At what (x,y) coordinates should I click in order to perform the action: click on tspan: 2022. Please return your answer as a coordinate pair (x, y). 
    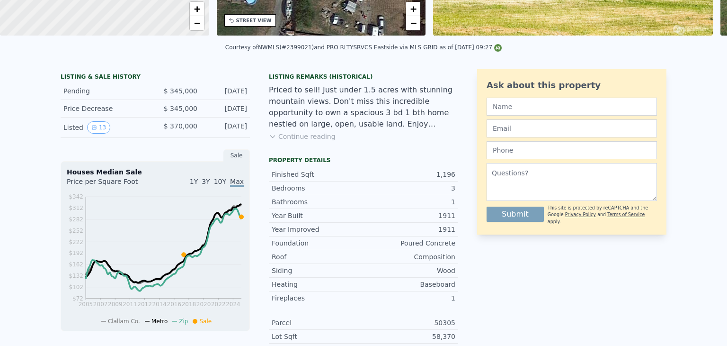
    Looking at the image, I should click on (218, 304).